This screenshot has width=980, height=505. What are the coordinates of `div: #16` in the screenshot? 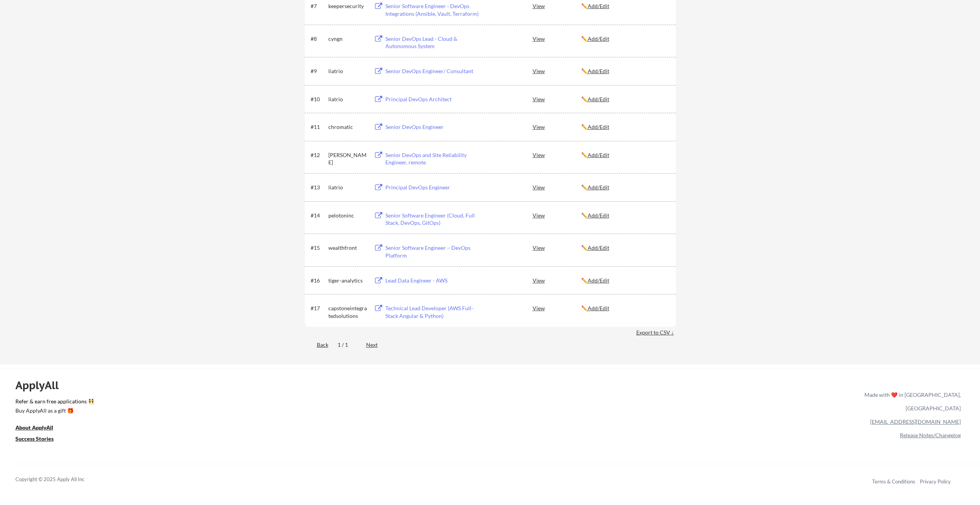 It's located at (318, 281).